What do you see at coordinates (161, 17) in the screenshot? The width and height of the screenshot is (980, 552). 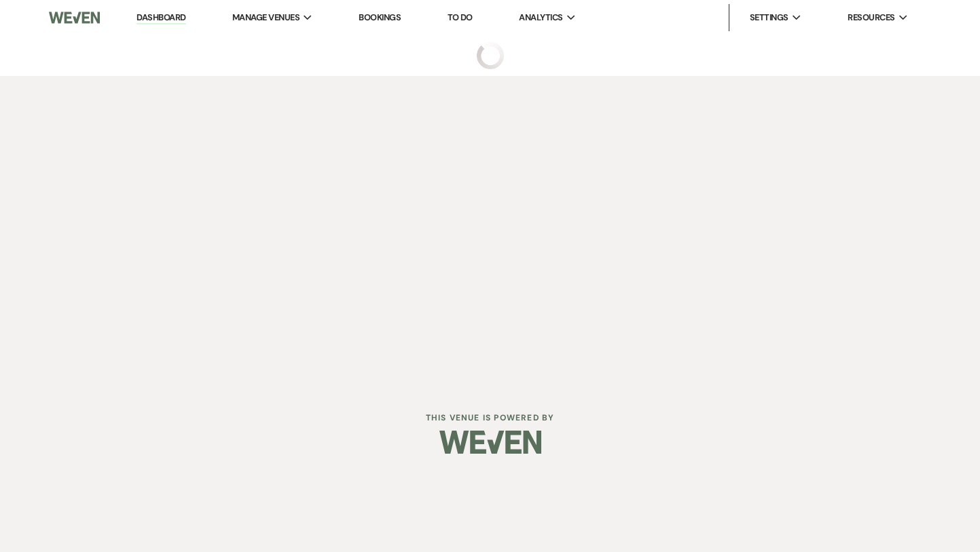 I see `a: Dashboard` at bounding box center [161, 17].